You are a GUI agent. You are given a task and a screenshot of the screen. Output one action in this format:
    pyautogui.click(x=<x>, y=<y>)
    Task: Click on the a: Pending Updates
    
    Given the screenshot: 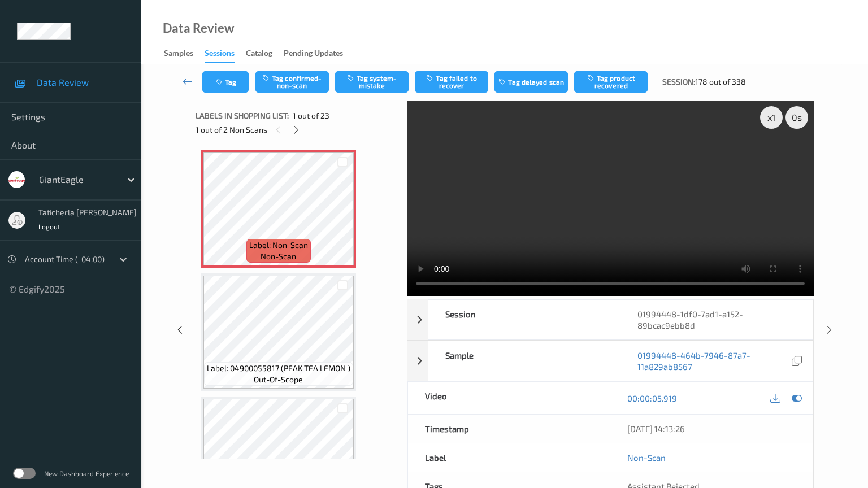 What is the action you would take?
    pyautogui.click(x=318, y=53)
    